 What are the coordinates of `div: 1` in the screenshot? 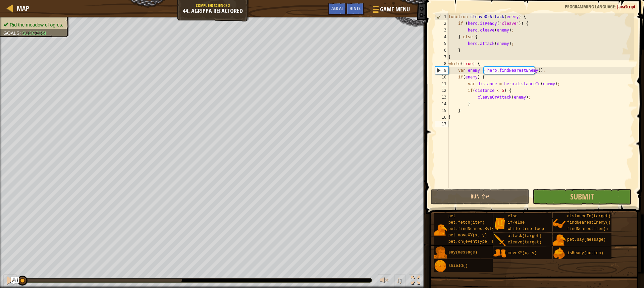 It's located at (442, 17).